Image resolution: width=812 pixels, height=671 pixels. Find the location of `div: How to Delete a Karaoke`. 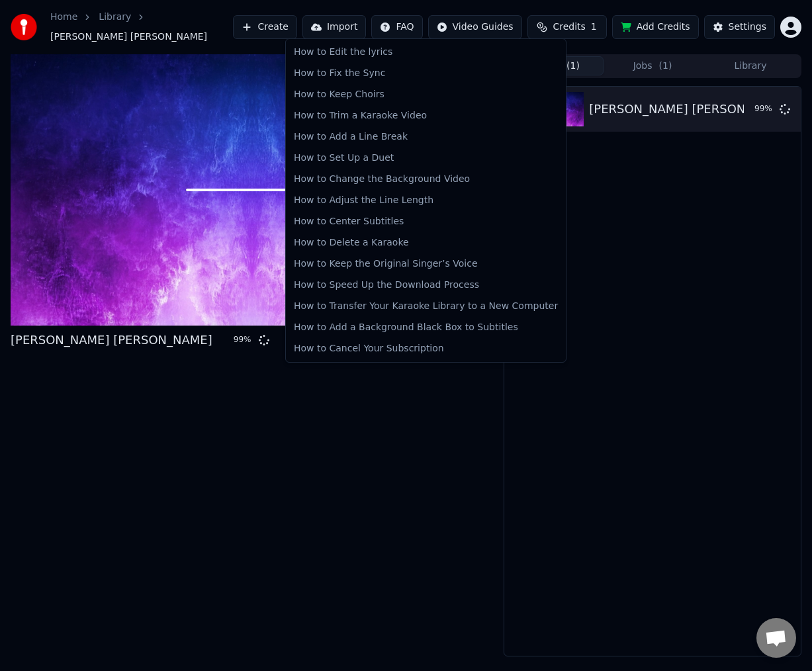

div: How to Delete a Karaoke is located at coordinates (425, 243).